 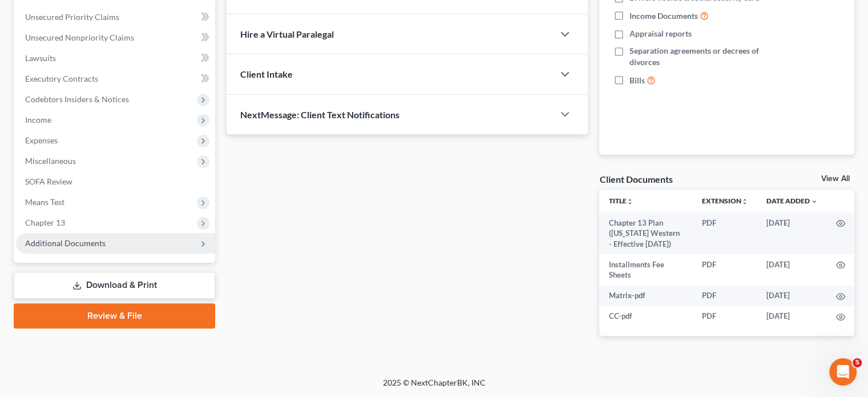 What do you see at coordinates (792, 200) in the screenshot?
I see `a: Date Added expand_more` at bounding box center [792, 200].